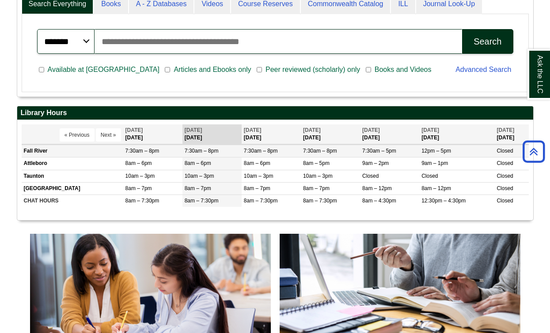  Describe the element at coordinates (259, 70) in the screenshot. I see `input: Peer reviewed (scholarly) only` at that location.